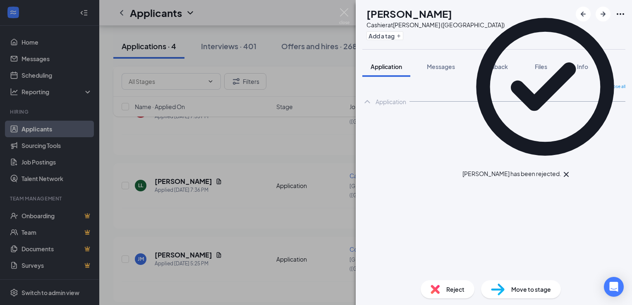  Describe the element at coordinates (531, 290) in the screenshot. I see `span: Move to stage` at that location.